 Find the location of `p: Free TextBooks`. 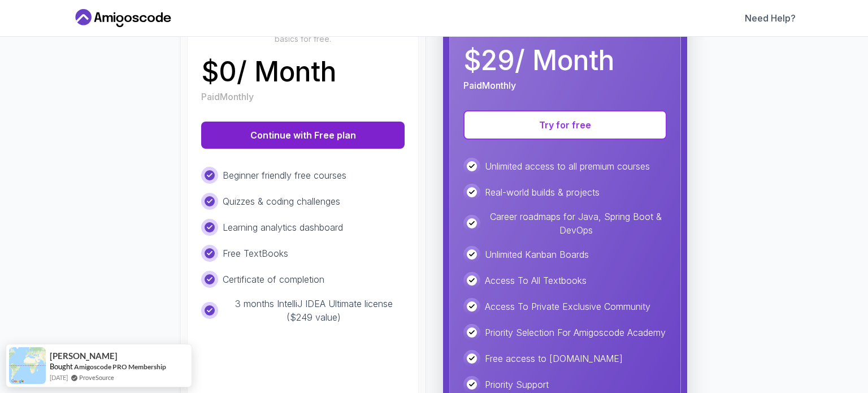

p: Free TextBooks is located at coordinates (255, 254).